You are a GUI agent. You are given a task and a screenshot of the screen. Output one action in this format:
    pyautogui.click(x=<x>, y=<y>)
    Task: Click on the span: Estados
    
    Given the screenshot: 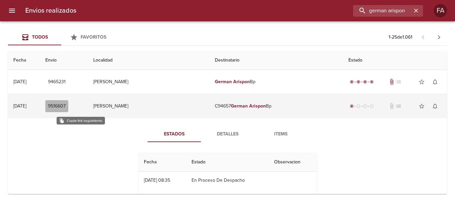 What is the action you would take?
    pyautogui.click(x=174, y=134)
    